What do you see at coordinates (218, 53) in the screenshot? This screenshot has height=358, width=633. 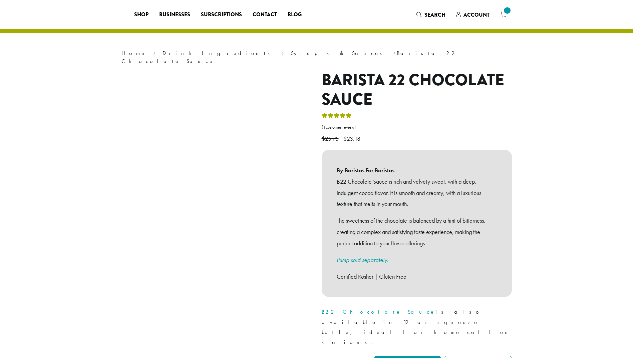 I see `a: Drink Ingredients` at bounding box center [218, 53].